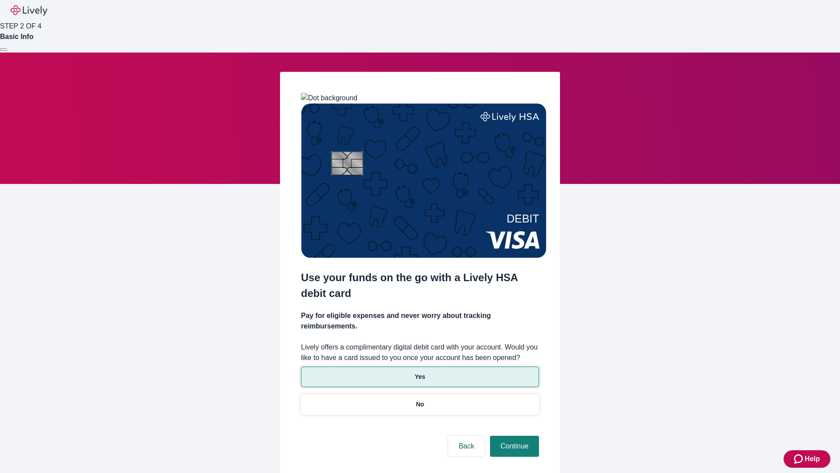 The height and width of the screenshot is (473, 840). I want to click on button: Zendesk support iconHelp, so click(807, 459).